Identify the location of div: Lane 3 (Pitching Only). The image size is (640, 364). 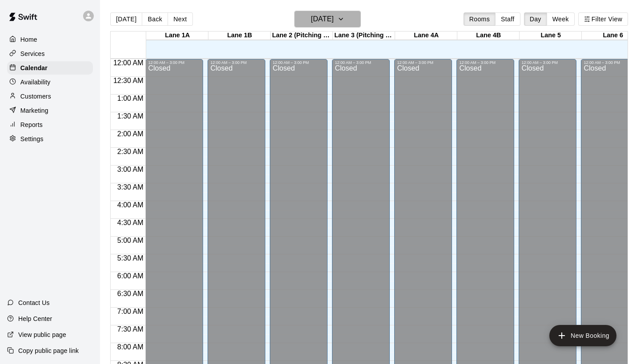
(364, 36).